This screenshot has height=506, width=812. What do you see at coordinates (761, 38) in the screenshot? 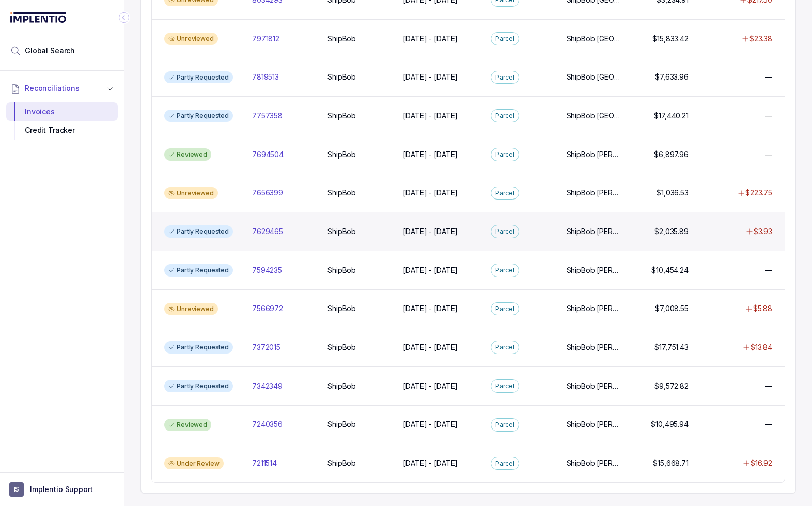
I see `p: $23.38` at bounding box center [761, 38].